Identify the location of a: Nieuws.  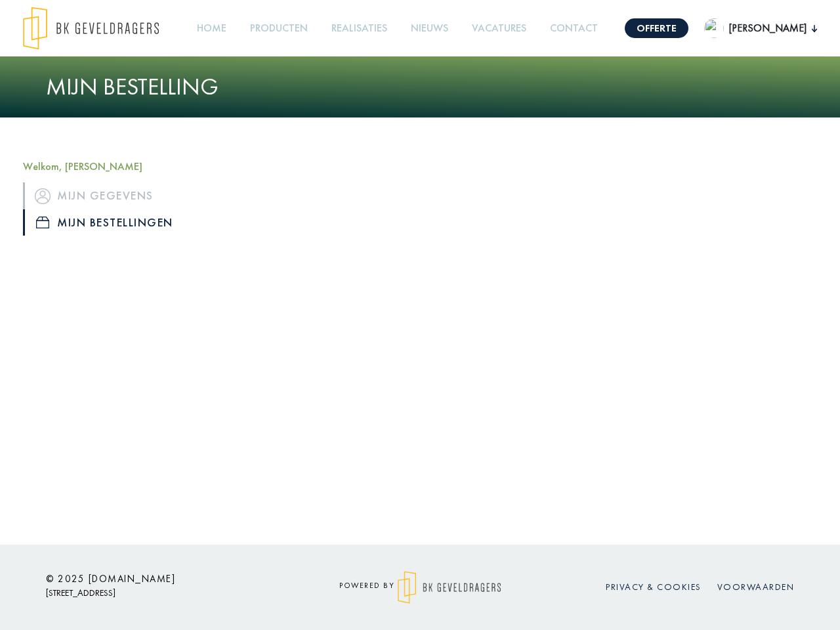
(430, 28).